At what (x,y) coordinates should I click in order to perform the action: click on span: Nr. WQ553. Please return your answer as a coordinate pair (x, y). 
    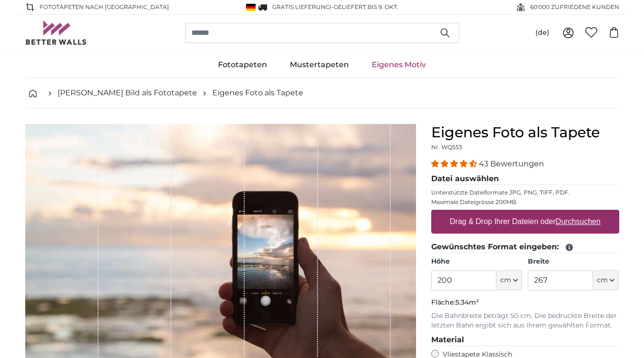
    Looking at the image, I should click on (447, 147).